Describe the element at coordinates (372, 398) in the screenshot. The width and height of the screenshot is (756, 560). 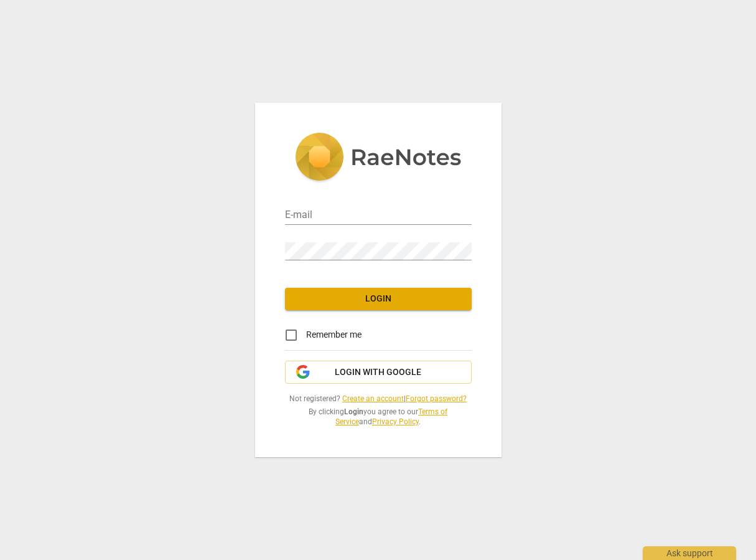
I see `a: Create an account` at that location.